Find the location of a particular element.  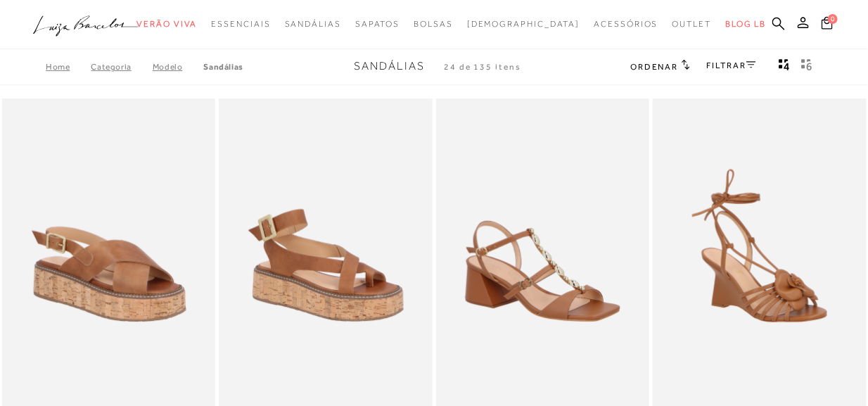

a: Modelo is located at coordinates (178, 67).